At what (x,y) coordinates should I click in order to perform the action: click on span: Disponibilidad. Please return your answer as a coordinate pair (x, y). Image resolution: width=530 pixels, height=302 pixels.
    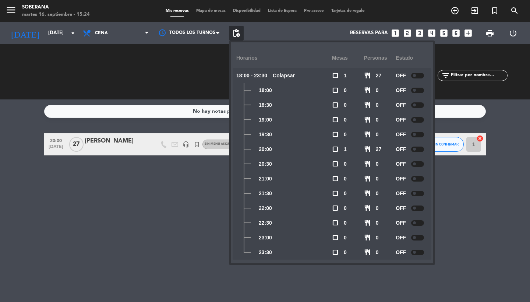
    Looking at the image, I should click on (247, 11).